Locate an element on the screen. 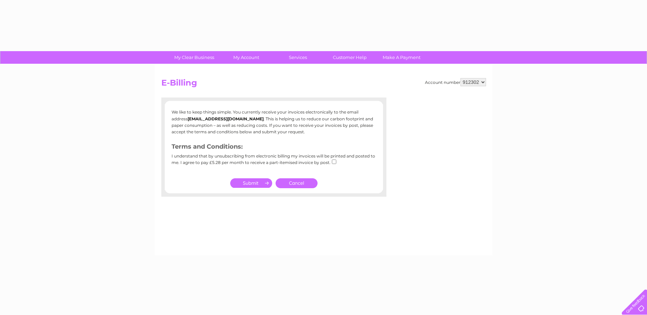 The height and width of the screenshot is (315, 647). a: Services is located at coordinates (298, 57).